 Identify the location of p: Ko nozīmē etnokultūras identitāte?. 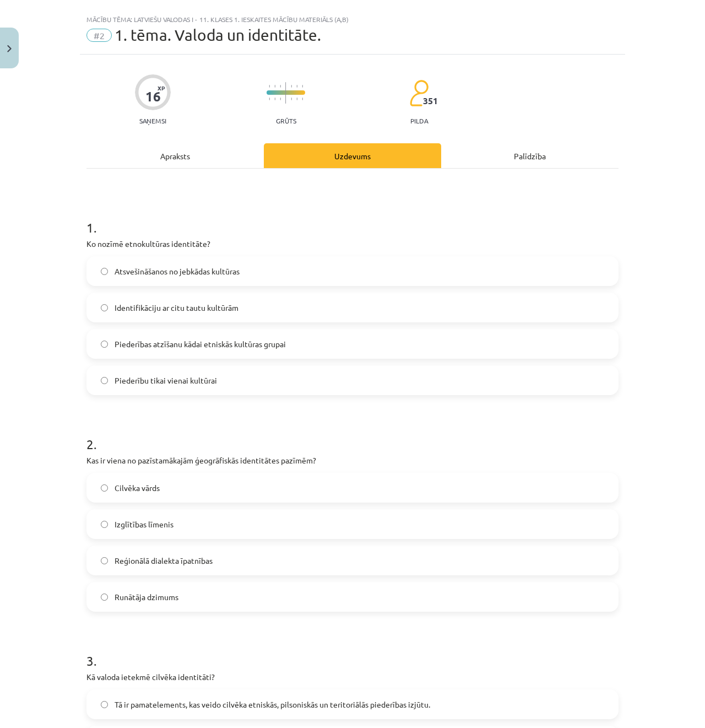
(353, 244).